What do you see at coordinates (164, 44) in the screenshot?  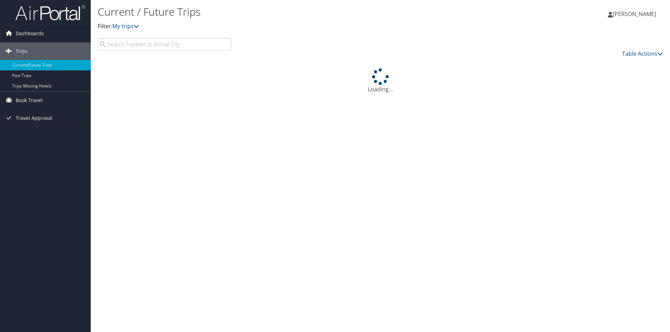 I see `input: Search Traveler or Arrival City` at bounding box center [164, 44].